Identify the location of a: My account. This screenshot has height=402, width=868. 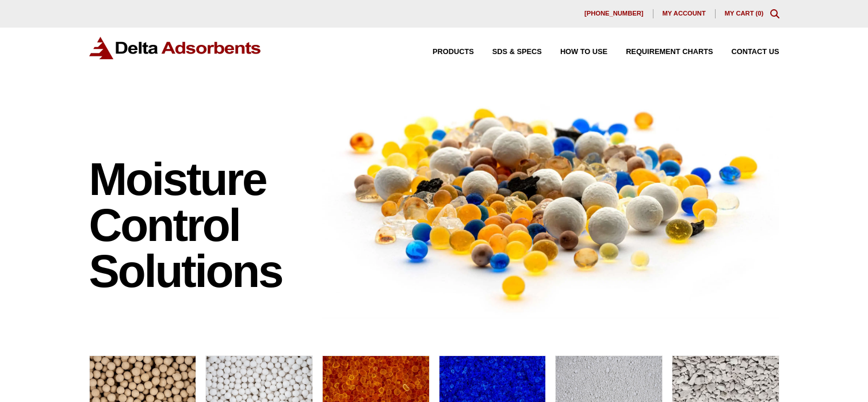
(685, 14).